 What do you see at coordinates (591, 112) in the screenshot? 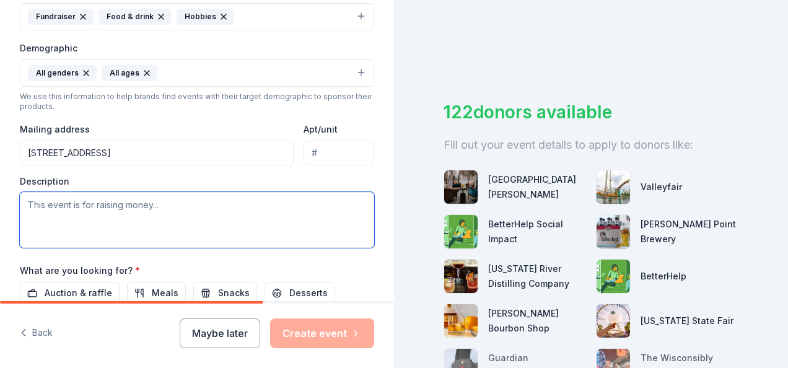
I see `div: 122 donors available` at bounding box center [591, 112].